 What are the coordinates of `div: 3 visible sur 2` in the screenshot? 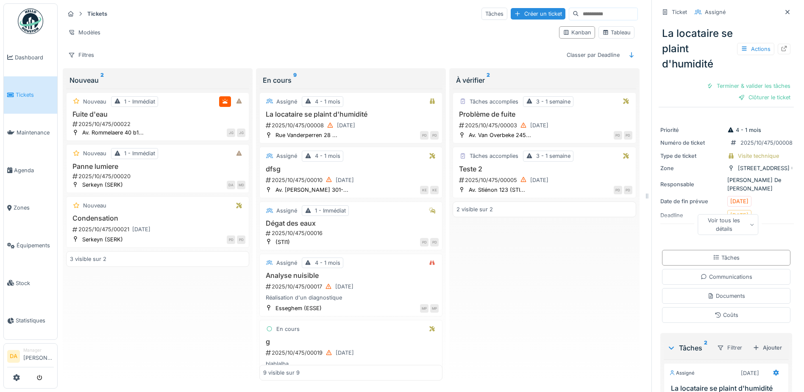 It's located at (88, 258).